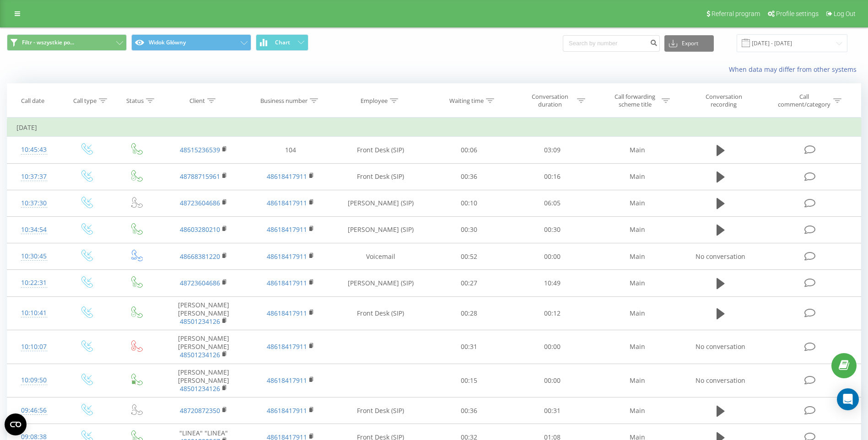 This screenshot has height=440, width=868. I want to click on span: Chart, so click(282, 42).